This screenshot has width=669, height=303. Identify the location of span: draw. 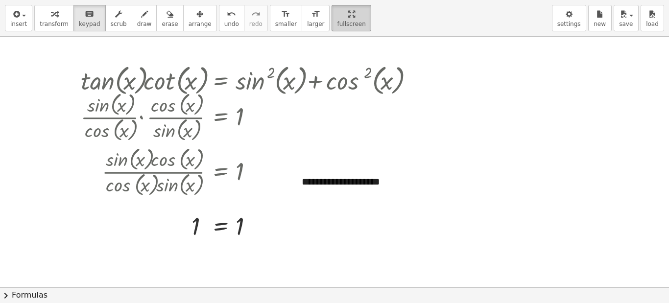
(144, 24).